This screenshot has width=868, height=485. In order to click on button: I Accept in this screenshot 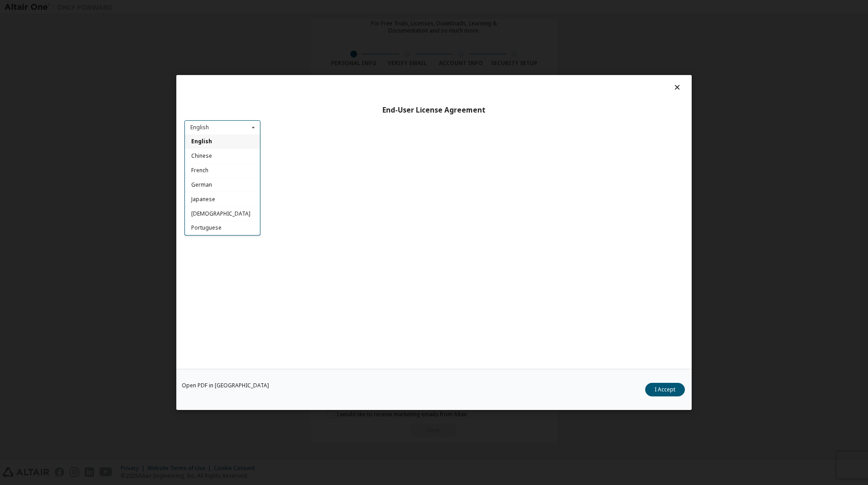, I will do `click(665, 389)`.